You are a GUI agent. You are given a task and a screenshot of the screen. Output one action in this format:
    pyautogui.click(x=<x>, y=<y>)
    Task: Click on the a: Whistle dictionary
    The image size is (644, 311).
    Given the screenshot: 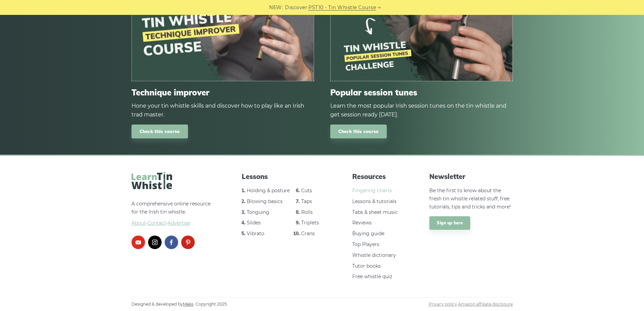 What is the action you would take?
    pyautogui.click(x=374, y=255)
    